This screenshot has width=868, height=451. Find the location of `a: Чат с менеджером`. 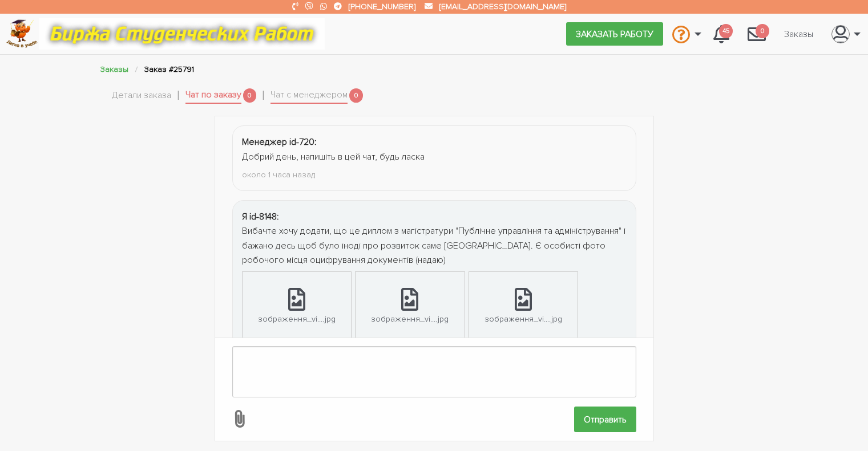

a: Чат с менеджером is located at coordinates (309, 96).